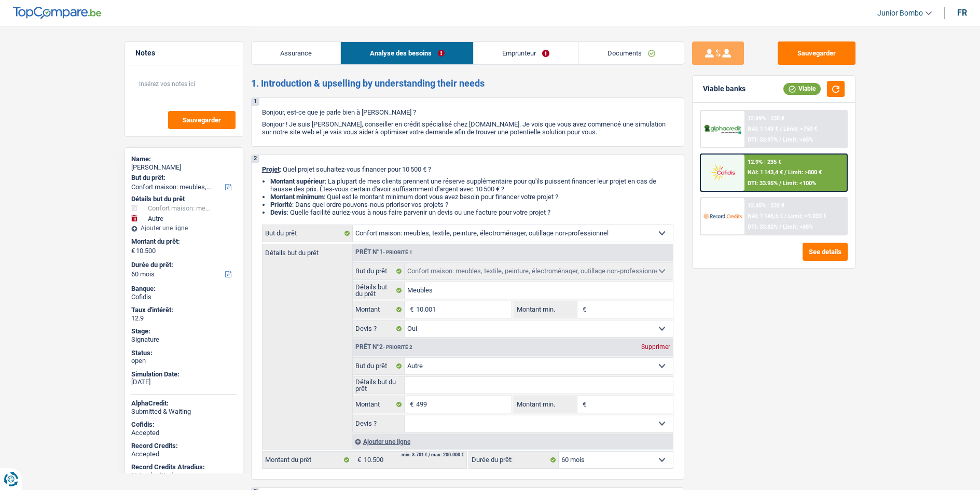 The image size is (980, 490). What do you see at coordinates (472, 185) in the screenshot?
I see `li: : La plupart de mes clients prennent une réserve supplémentaire pour qu'ils puissent financer leu...` at bounding box center [472, 185].